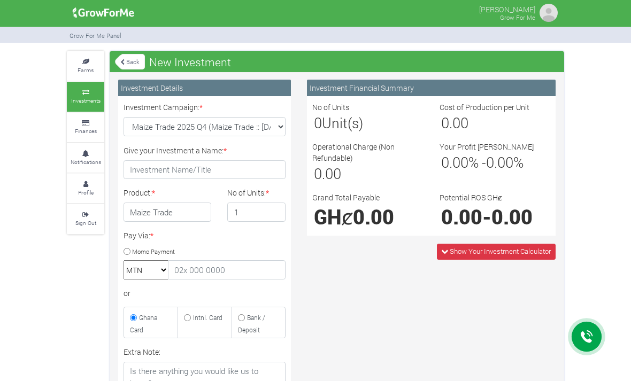 This screenshot has height=381, width=631. Describe the element at coordinates (346, 197) in the screenshot. I see `label: Grand Total Payable` at that location.